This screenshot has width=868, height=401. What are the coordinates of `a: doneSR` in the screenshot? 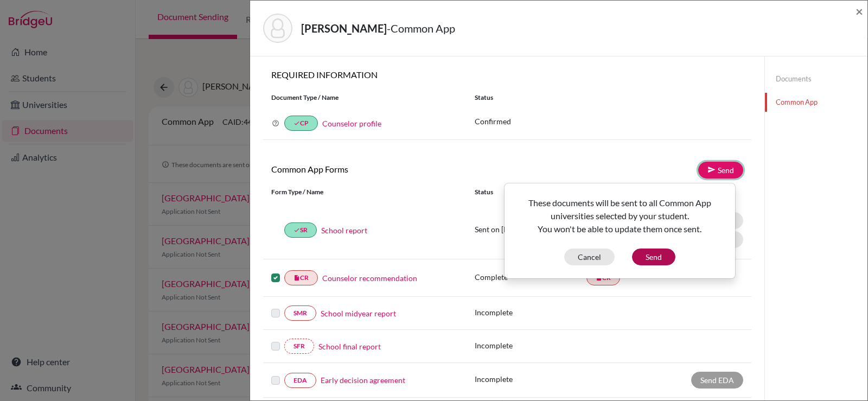 It's located at (301, 230).